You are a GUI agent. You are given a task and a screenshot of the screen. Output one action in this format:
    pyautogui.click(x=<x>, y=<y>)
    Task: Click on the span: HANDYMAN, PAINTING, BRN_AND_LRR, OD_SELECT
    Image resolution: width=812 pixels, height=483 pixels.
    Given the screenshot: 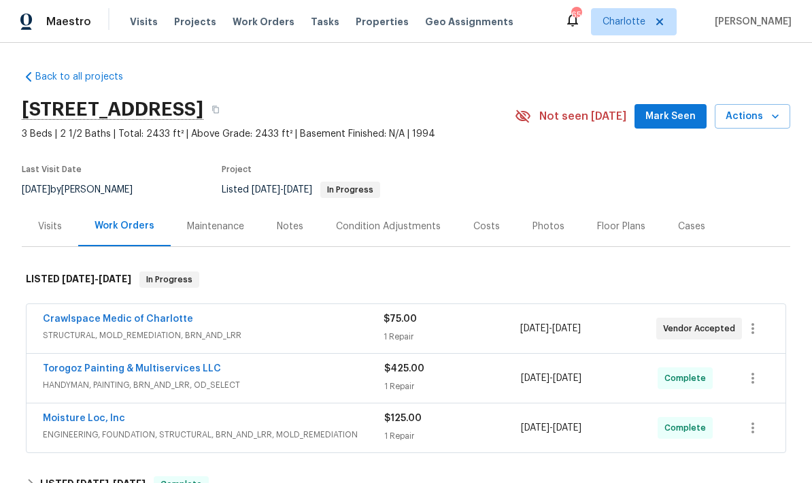 What is the action you would take?
    pyautogui.click(x=214, y=385)
    